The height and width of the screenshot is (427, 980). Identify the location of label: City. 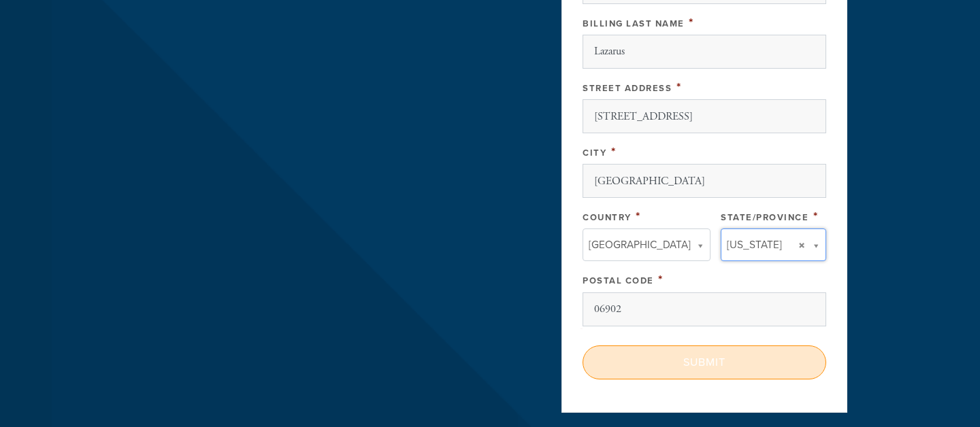
(594, 153).